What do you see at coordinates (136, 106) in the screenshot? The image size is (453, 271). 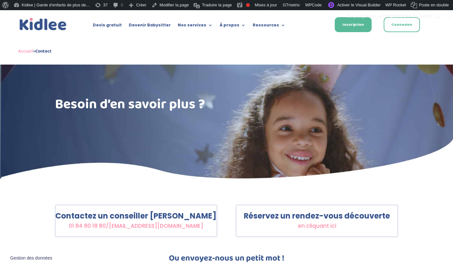 I see `h1: Besoin d’en savoir plus ?` at bounding box center [136, 106].